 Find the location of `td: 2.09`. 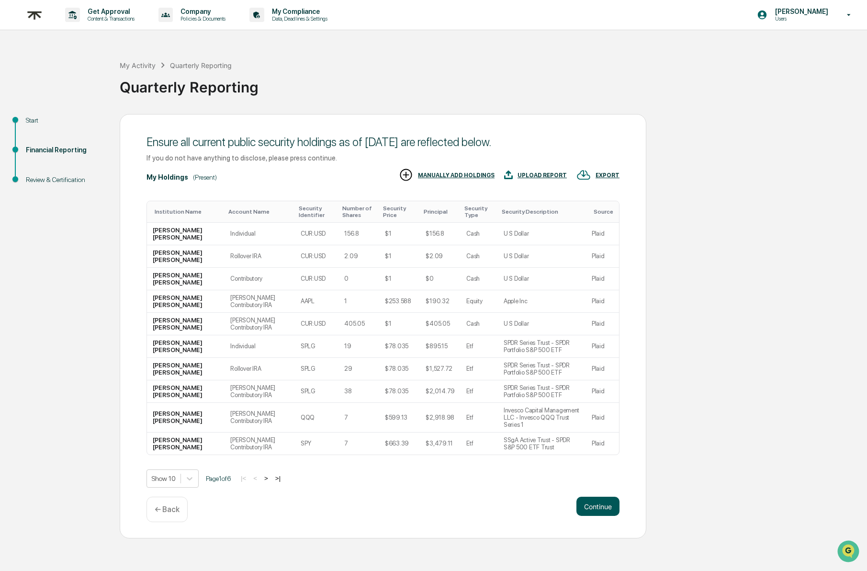

td: 2.09 is located at coordinates (359, 256).